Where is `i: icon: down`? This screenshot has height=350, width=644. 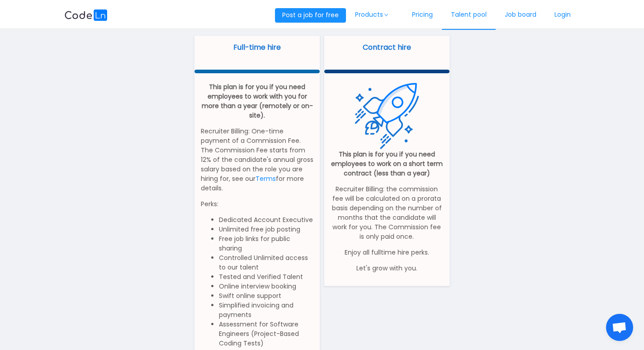 i: icon: down is located at coordinates (386, 15).